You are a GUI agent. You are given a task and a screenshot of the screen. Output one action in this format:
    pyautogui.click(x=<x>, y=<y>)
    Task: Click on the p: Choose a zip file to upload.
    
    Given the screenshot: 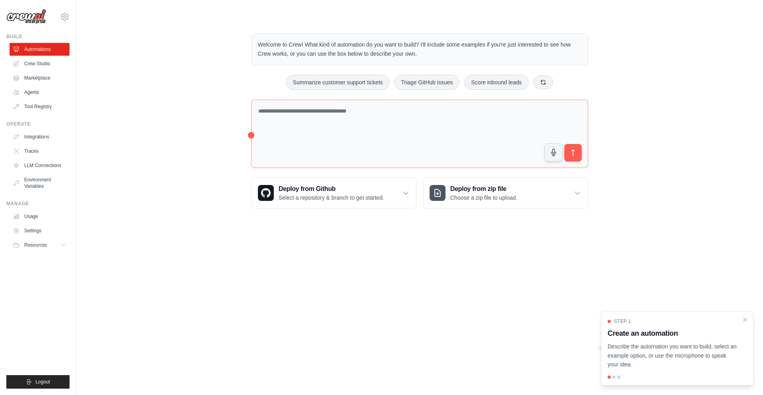 What is the action you would take?
    pyautogui.click(x=484, y=198)
    